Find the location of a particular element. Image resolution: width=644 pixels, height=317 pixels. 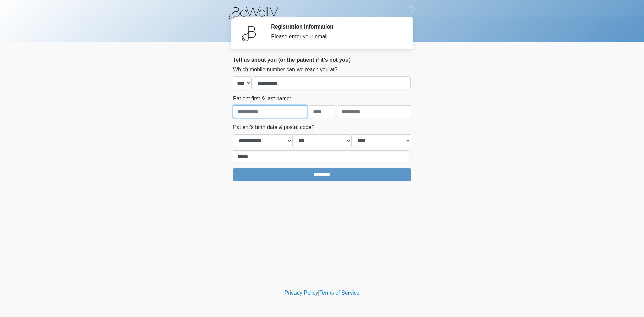

div: Please enter your email is located at coordinates (336, 37).